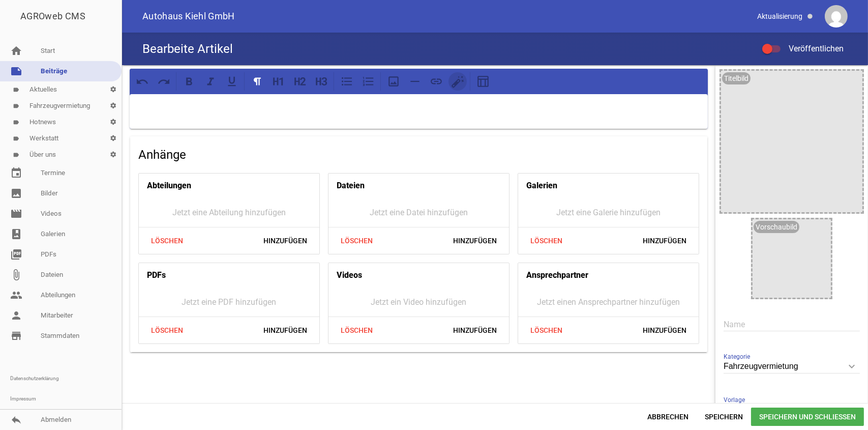  Describe the element at coordinates (810, 48) in the screenshot. I see `span: Veröffentlichen` at that location.